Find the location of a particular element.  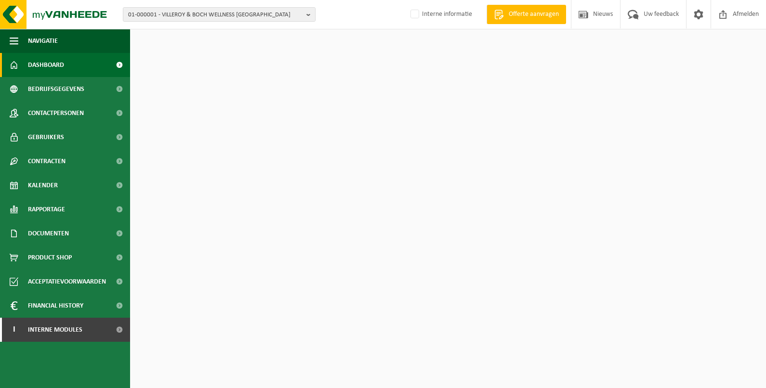

span: Contactpersonen is located at coordinates (56, 113).